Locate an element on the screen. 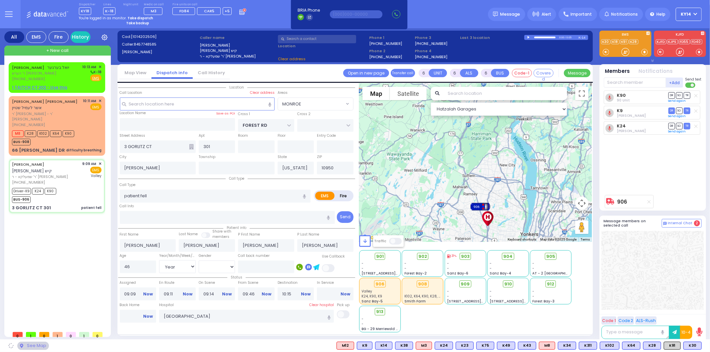 The height and width of the screenshot is (352, 710). input: Search a contact is located at coordinates (317, 39).